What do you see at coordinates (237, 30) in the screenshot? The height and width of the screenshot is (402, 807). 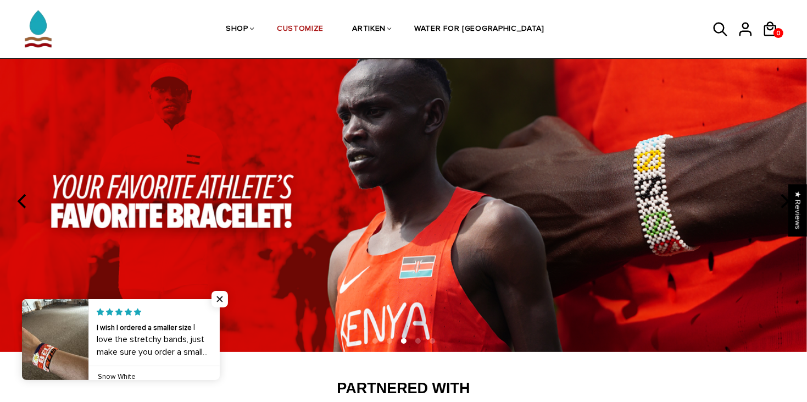 I see `a: SHOP` at bounding box center [237, 30].